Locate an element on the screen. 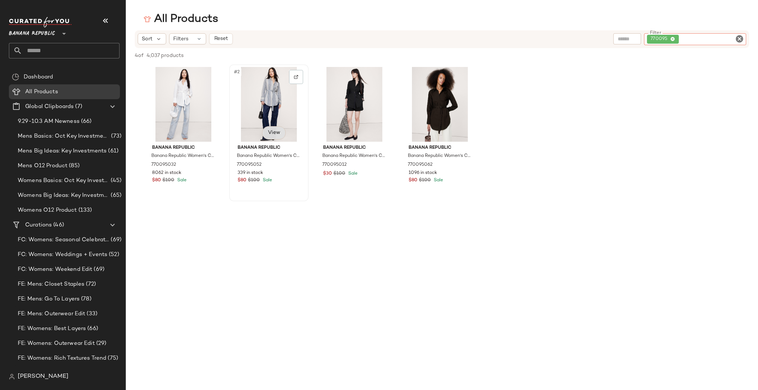  span: Mens O12 Product is located at coordinates (43, 166).